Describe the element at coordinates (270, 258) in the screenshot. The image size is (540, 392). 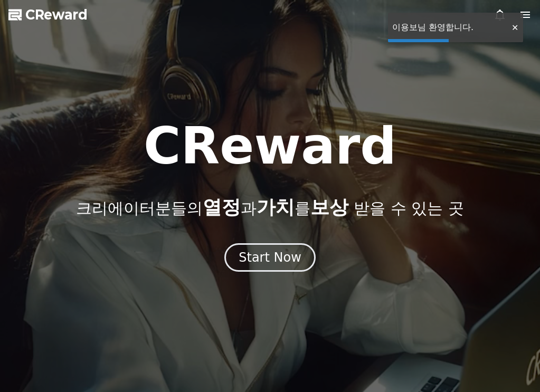
I see `button: Start Now` at that location.